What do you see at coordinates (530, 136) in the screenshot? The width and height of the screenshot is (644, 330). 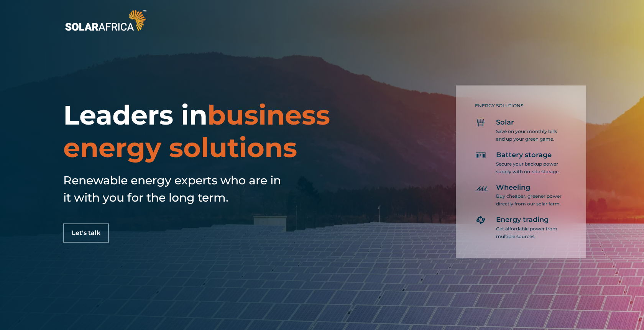 I see `p: Save on your monthly bills and up your green game.` at bounding box center [530, 136].